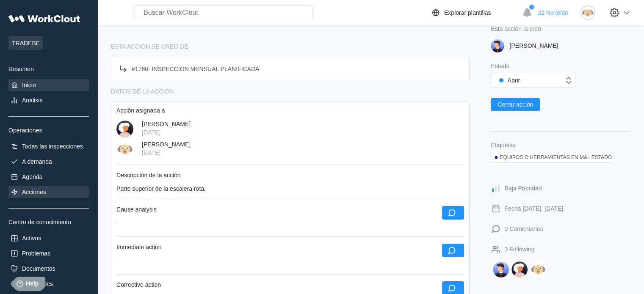  I want to click on div: Acción asignada a, so click(290, 110).